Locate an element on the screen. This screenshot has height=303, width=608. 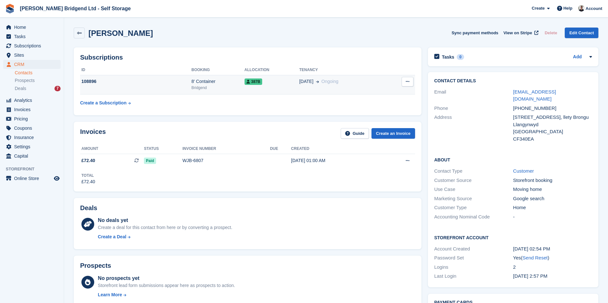
div: £72.40 is located at coordinates (88, 182).